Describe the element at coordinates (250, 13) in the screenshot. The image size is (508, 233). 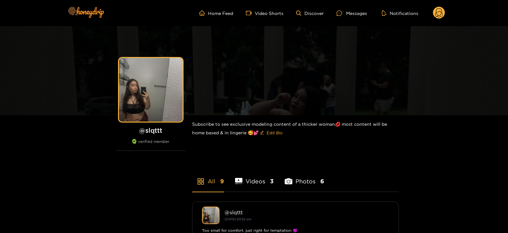
I see `span: video-camera` at that location.